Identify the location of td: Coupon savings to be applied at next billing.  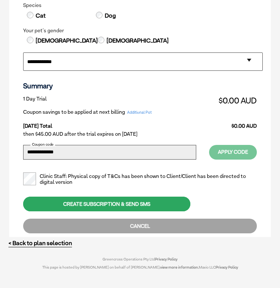
(113, 112).